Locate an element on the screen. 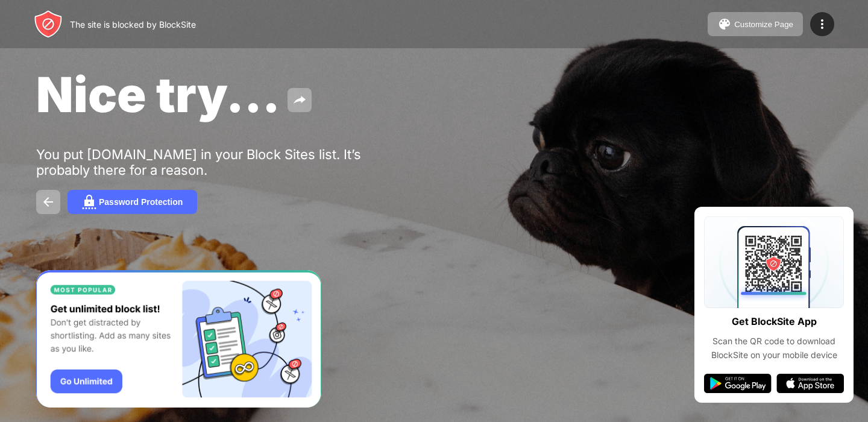  img: password.svg is located at coordinates (89, 202).